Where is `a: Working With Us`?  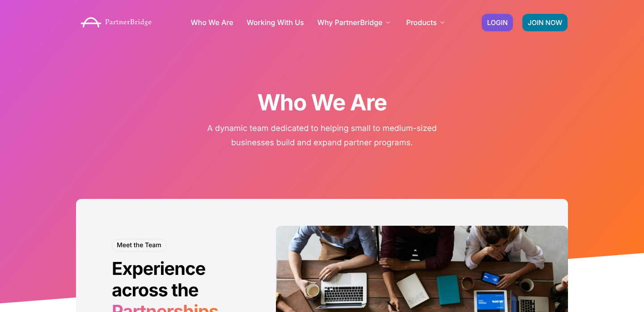 a: Working With Us is located at coordinates (276, 22).